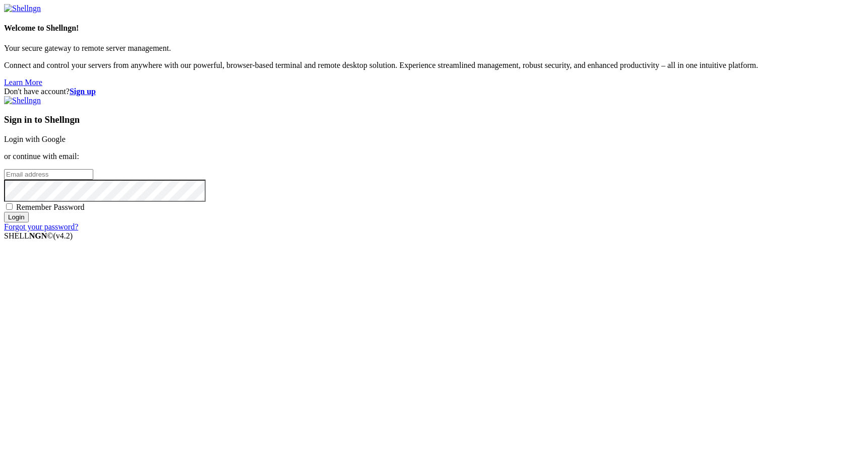  What do you see at coordinates (434, 28) in the screenshot?
I see `h4: Welcome to Shellngn!` at bounding box center [434, 28].